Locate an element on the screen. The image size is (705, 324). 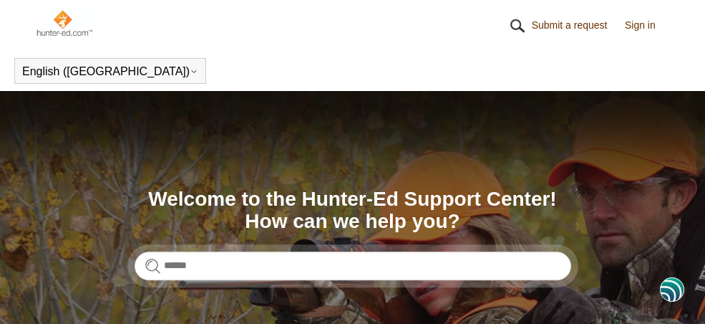
a: Sign in is located at coordinates (647, 25).